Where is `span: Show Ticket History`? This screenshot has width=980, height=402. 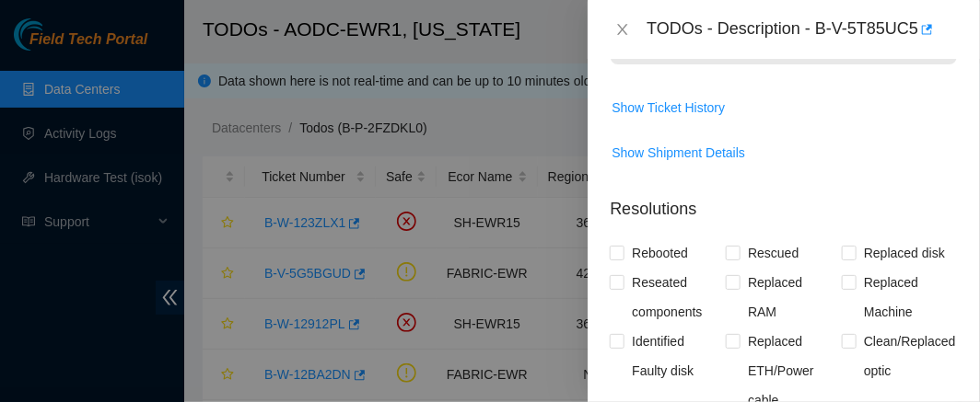
span: Show Ticket History is located at coordinates (668, 108).